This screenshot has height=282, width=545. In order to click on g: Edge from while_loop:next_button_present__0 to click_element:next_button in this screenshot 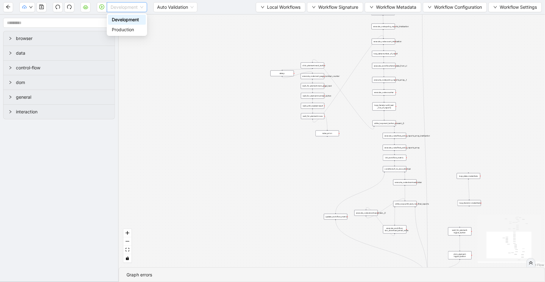, I will do `click(343, 94)`.